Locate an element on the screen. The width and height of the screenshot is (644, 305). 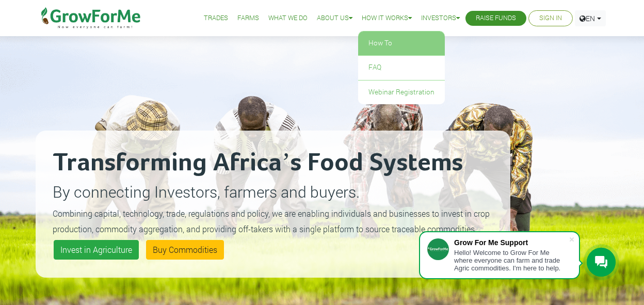
a: Buy Commodities is located at coordinates (185, 250).